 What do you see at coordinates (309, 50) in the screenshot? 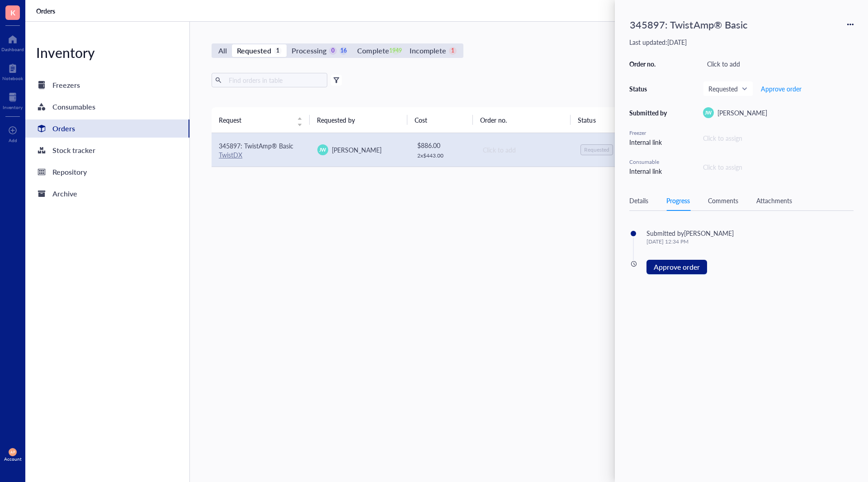
I see `div: Processing` at bounding box center [309, 50].